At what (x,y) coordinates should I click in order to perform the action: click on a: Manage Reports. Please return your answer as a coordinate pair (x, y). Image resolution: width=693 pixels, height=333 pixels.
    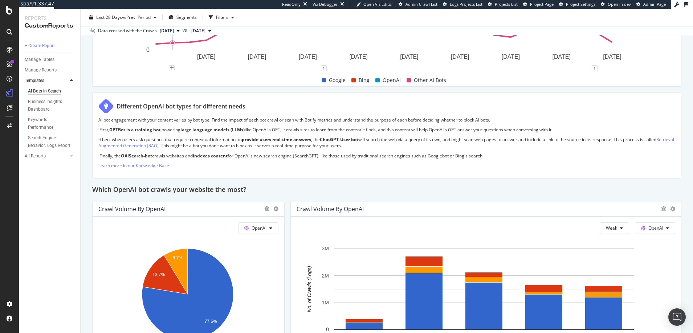
    Looking at the image, I should click on (50, 70).